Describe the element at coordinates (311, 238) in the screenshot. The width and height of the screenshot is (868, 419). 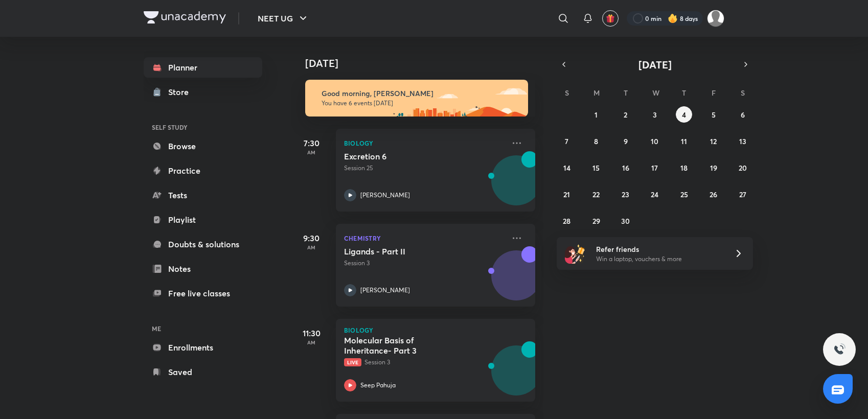
I see `h5: 9:30` at that location.